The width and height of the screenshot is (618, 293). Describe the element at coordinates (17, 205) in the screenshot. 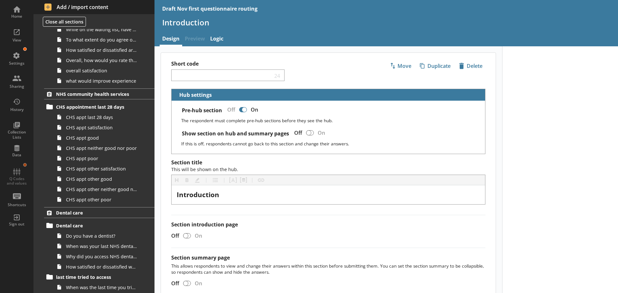

I see `div: Shortcuts` at that location.